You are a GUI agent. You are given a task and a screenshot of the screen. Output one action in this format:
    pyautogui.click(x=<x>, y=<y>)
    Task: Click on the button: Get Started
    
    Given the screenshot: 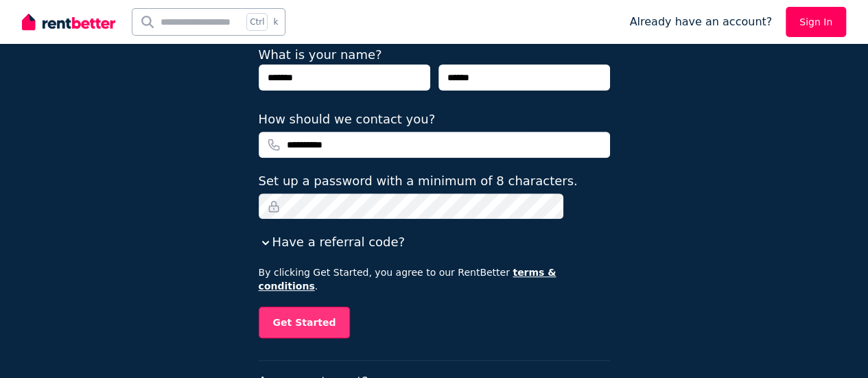 What is the action you would take?
    pyautogui.click(x=305, y=322)
    